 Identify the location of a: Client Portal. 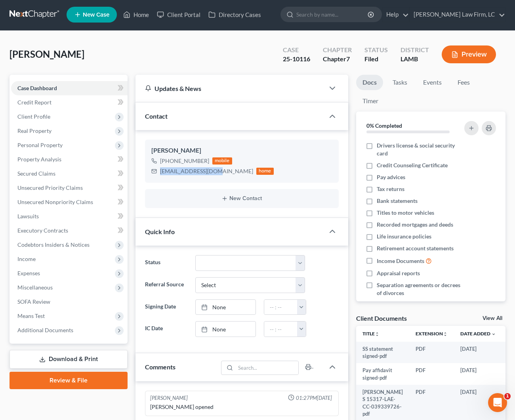
(178, 15).